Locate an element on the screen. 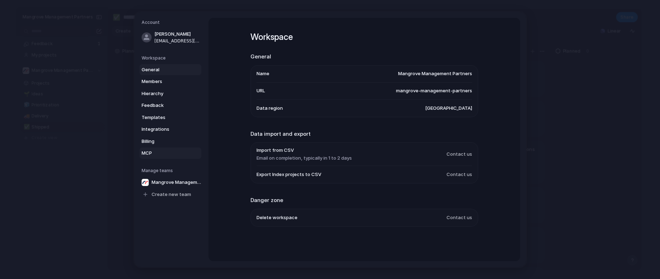 The height and width of the screenshot is (279, 660). span: Export Index projects to CSV is located at coordinates (289, 174).